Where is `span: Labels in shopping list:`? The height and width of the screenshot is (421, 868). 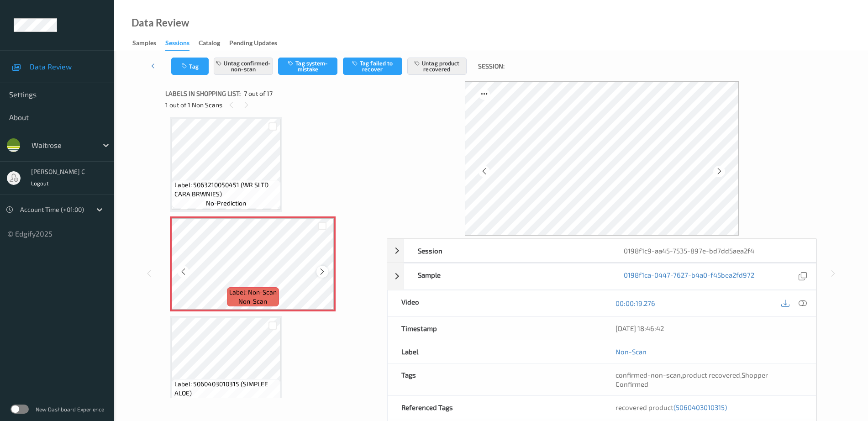
span: Labels in shopping list: is located at coordinates (203, 94).